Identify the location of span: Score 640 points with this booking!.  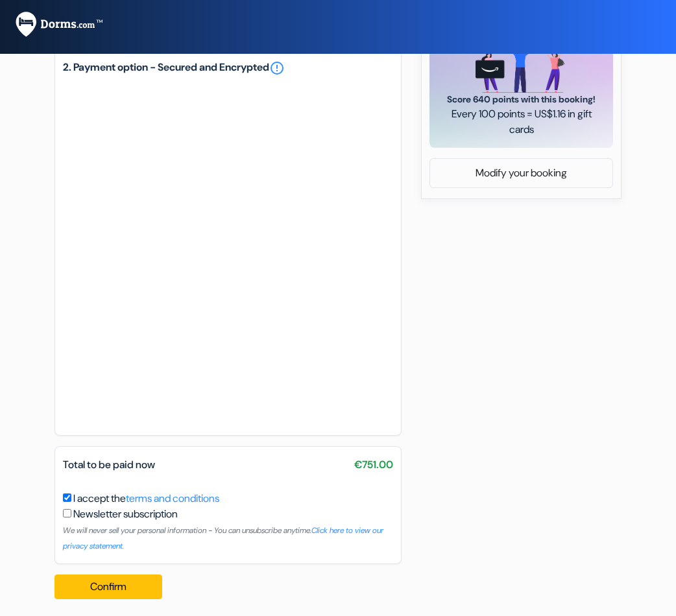
(521, 99).